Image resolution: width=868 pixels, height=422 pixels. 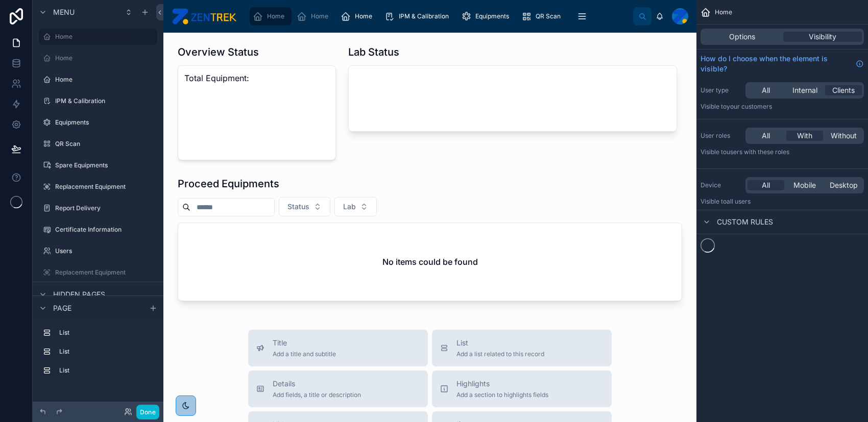 What do you see at coordinates (782, 64) in the screenshot?
I see `a: How do I choose when the element is visible?` at bounding box center [782, 64].